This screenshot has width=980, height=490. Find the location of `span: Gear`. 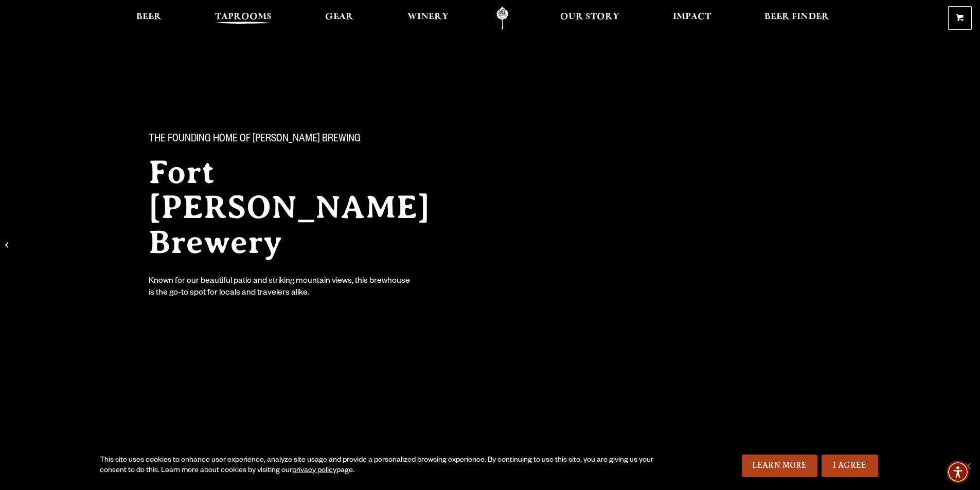

span: Gear is located at coordinates (339, 17).